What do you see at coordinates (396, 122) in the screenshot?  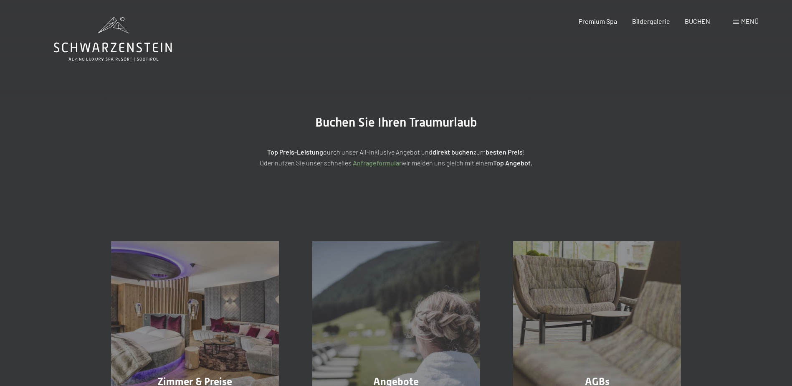 I see `span: Buchen Sie Ihren Traumurlaub` at bounding box center [396, 122].